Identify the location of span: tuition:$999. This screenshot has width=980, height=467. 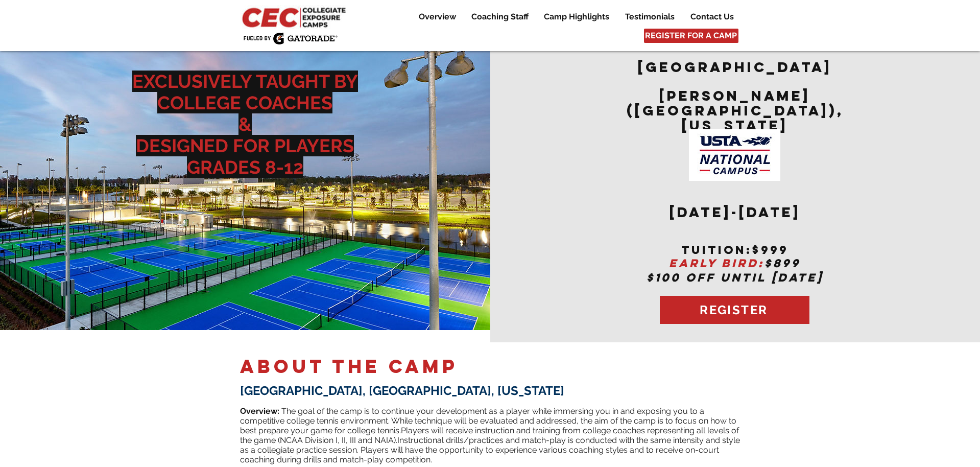
(735, 250).